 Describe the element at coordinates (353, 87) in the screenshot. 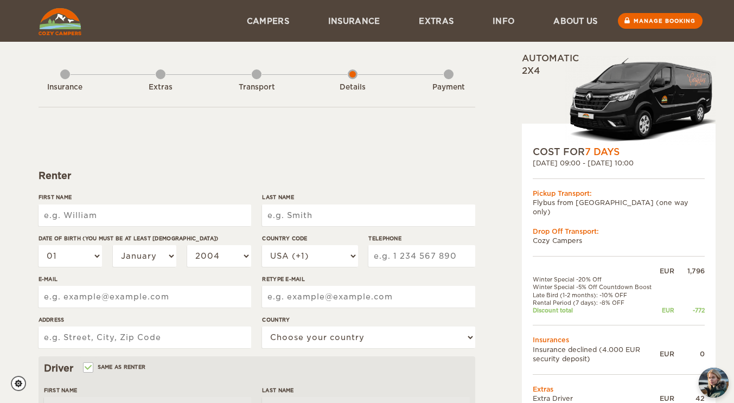

I see `div: Details` at that location.